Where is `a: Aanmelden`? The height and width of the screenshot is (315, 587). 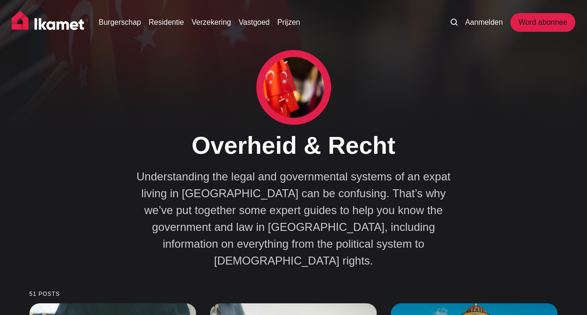
a: Aanmelden is located at coordinates (484, 22).